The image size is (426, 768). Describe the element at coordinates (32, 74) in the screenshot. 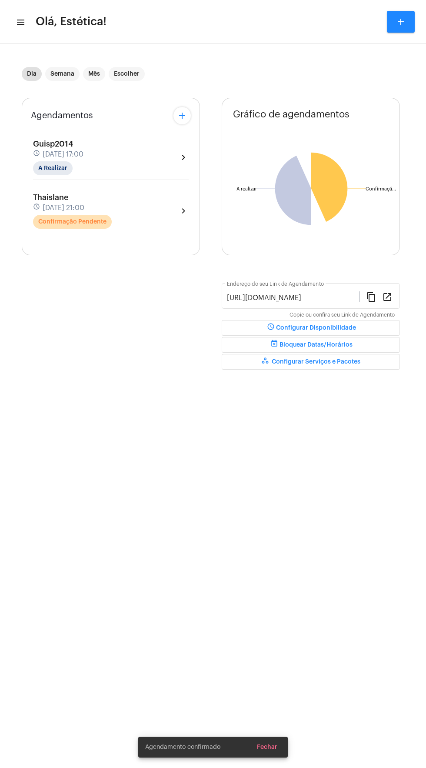

I see `mat-chip: Dia` at that location.